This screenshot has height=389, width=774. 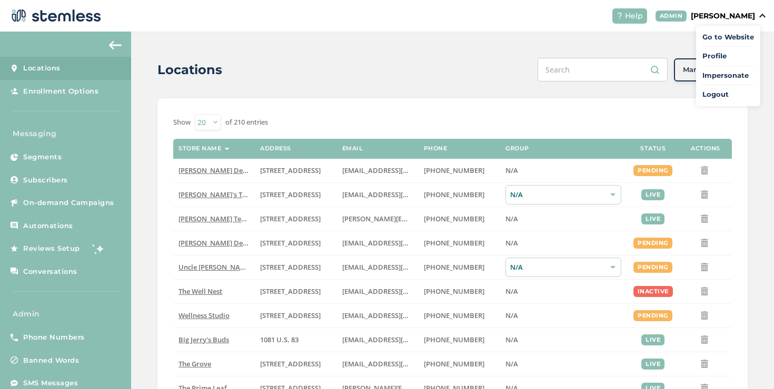 I want to click on span: The Grove, so click(x=195, y=364).